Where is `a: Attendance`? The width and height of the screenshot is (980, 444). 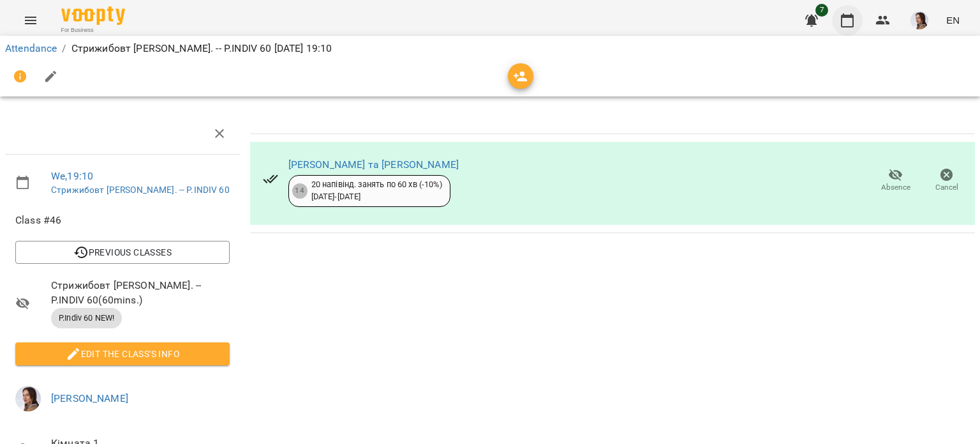 a: Attendance is located at coordinates (31, 48).